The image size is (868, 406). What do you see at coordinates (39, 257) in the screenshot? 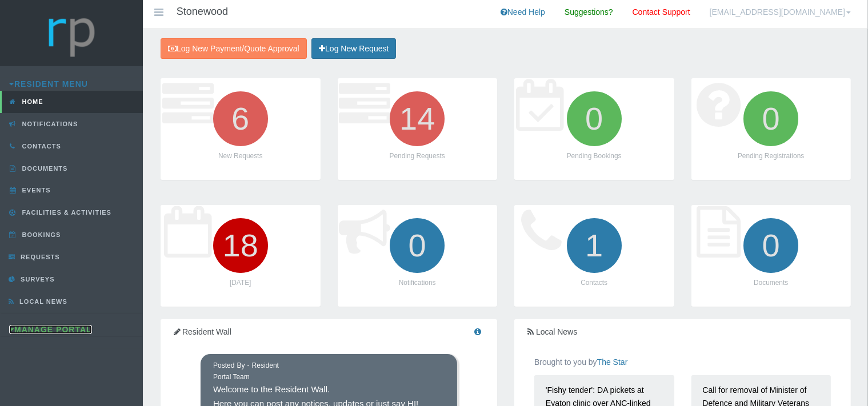
I see `span: Requests` at bounding box center [39, 257].